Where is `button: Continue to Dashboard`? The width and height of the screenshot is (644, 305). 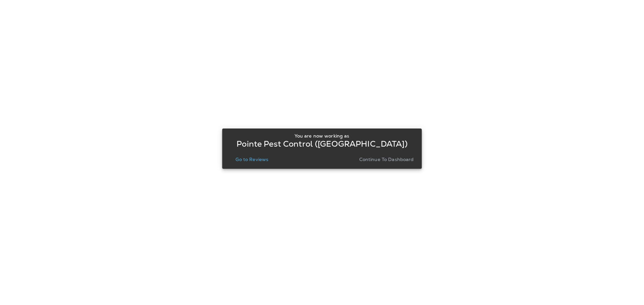 button: Continue to Dashboard is located at coordinates (386, 159).